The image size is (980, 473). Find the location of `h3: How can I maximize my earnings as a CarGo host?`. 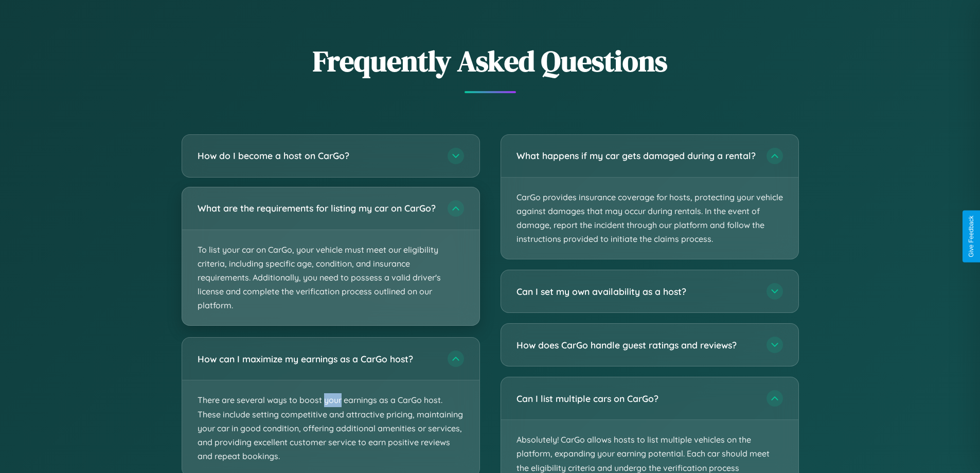

h3: How can I maximize my earnings as a CarGo host? is located at coordinates (318, 359).